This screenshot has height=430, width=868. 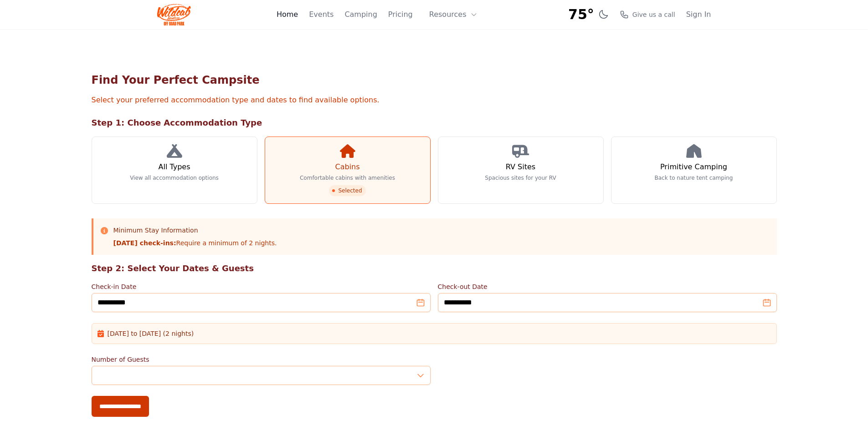 I want to click on h3: Minimum Stay Information, so click(x=195, y=231).